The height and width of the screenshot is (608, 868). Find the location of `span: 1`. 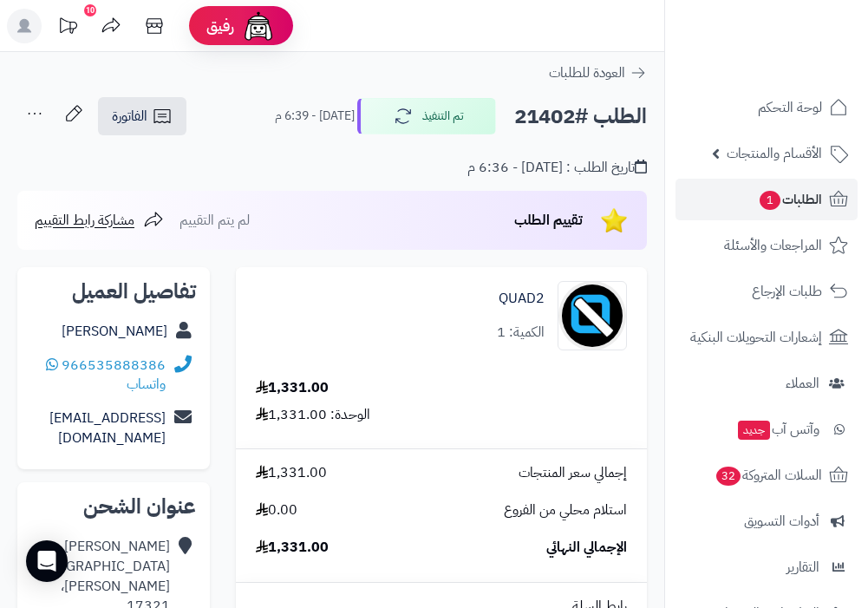

span: 1 is located at coordinates (769, 200).